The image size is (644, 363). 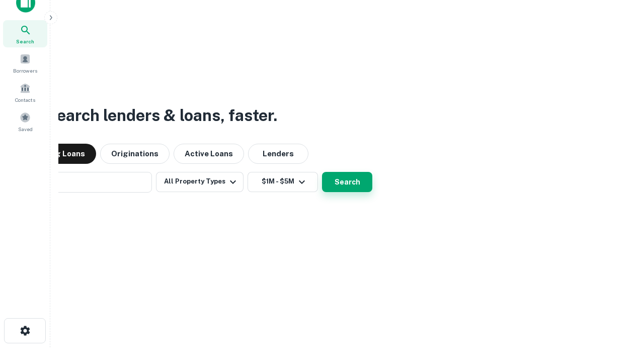 What do you see at coordinates (347, 182) in the screenshot?
I see `button: Search` at bounding box center [347, 182].